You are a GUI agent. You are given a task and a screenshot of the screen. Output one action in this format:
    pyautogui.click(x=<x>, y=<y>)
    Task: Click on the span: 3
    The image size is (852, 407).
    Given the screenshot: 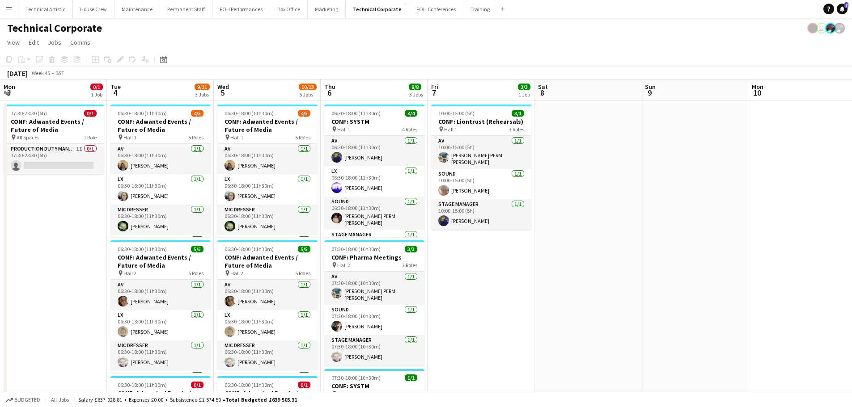 What is the action you would take?
    pyautogui.click(x=8, y=93)
    